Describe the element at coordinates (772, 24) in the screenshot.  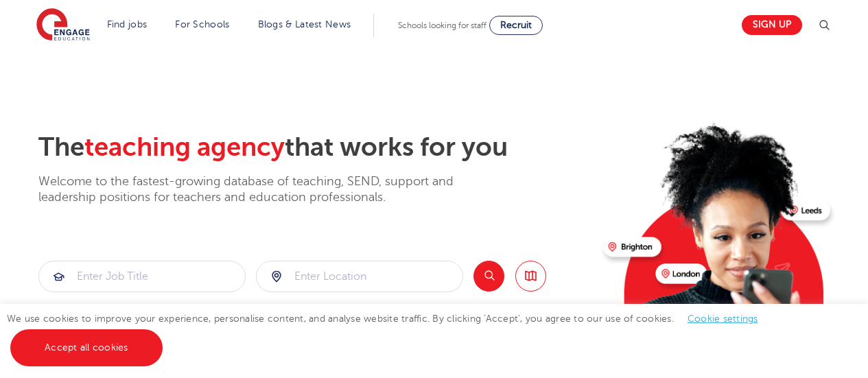
I see `a: Sign up` at that location.